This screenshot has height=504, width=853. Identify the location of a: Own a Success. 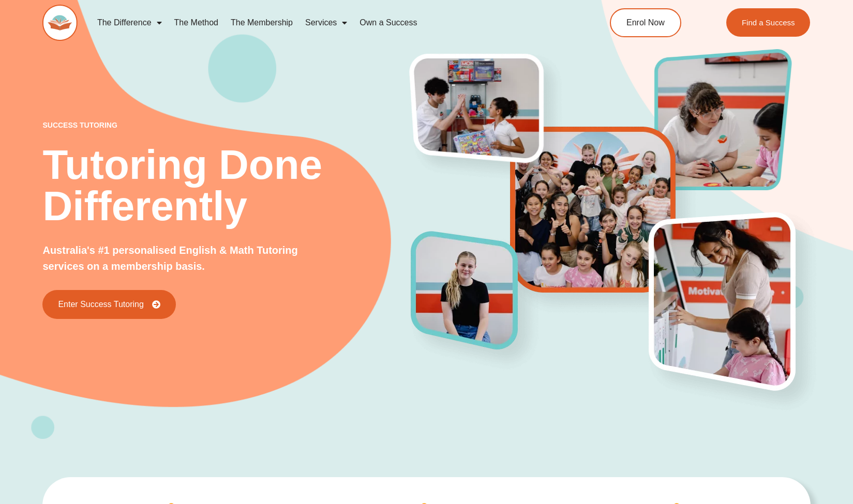
(388, 23).